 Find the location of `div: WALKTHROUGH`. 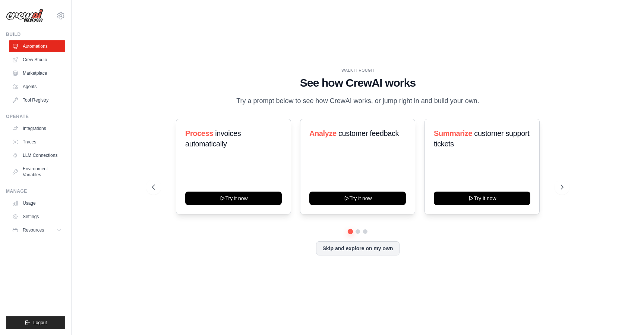

div: WALKTHROUGH is located at coordinates (358, 70).